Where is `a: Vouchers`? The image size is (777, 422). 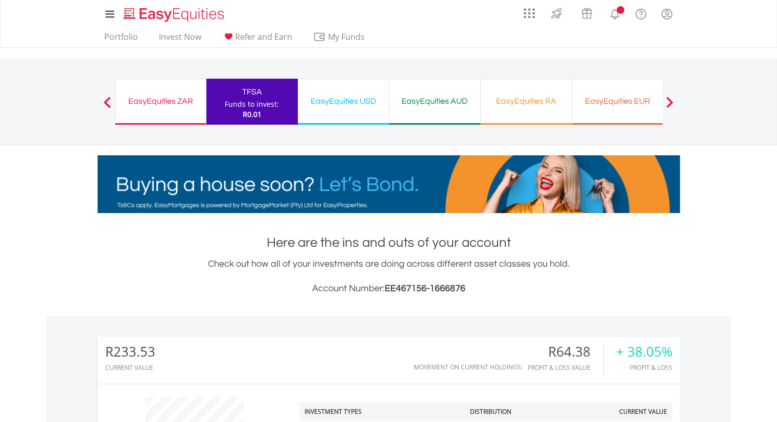 a: Vouchers is located at coordinates (586, 12).